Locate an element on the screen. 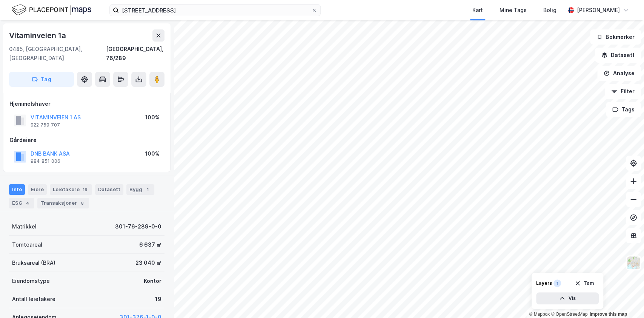 The width and height of the screenshot is (644, 318). a: Improve this map is located at coordinates (608, 314).